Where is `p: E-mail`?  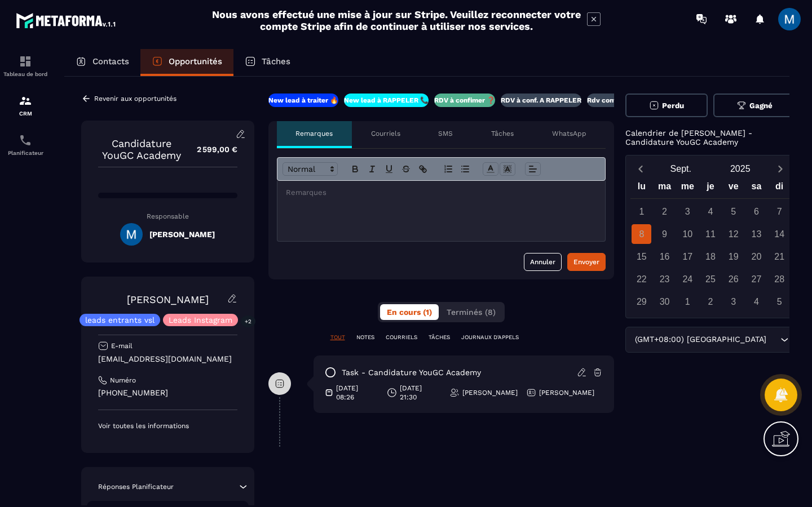
p: E-mail is located at coordinates (122, 346).